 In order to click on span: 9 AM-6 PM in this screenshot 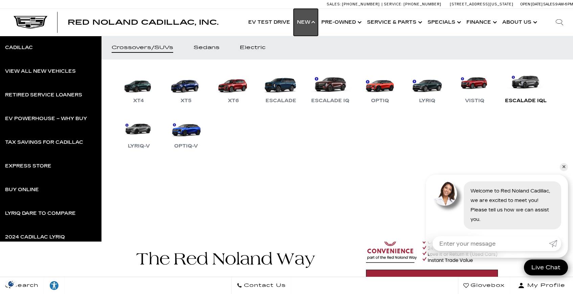, I will do `click(564, 4)`.